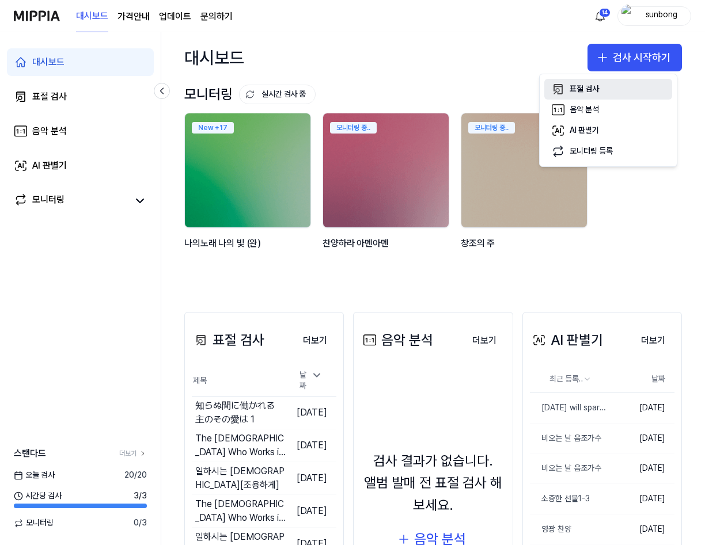 Image resolution: width=705 pixels, height=545 pixels. Describe the element at coordinates (525, 195) in the screenshot. I see `a: 모니터링 중..backgroundIamge창조의 주` at that location.